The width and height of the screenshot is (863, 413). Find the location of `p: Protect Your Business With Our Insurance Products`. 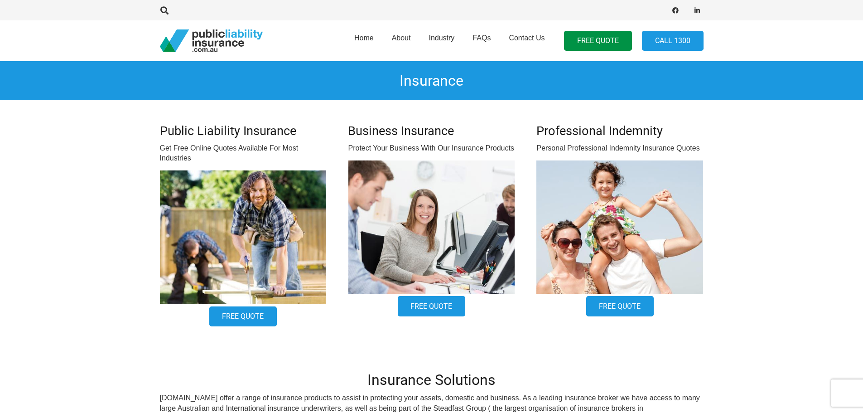

p: Protect Your Business With Our Insurance Products is located at coordinates (431, 148).